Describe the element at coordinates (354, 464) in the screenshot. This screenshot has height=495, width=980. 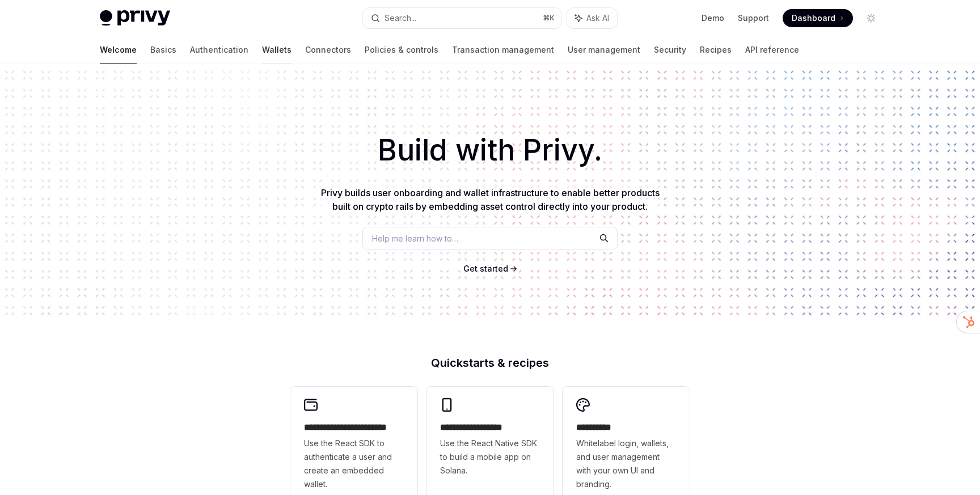
I see `span: Use the React SDK to authenticate a user and create an embedded wallet.` at that location.